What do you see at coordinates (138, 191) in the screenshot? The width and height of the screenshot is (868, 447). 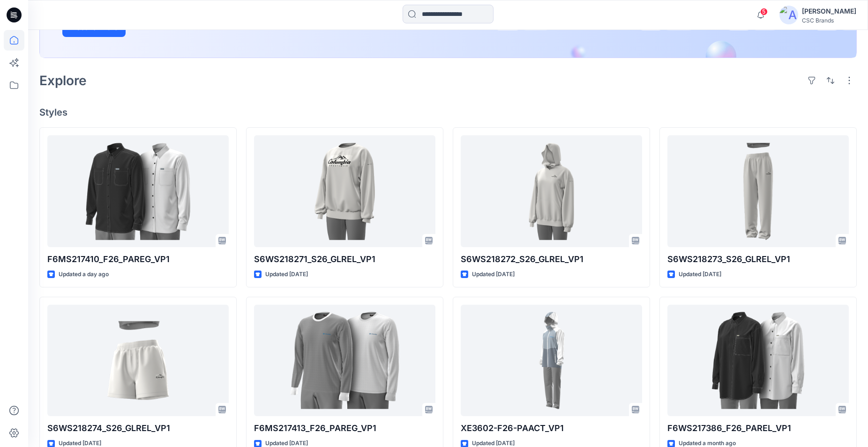 I see `a: F6MS217410_F26_PAREG_VP1` at bounding box center [138, 191].